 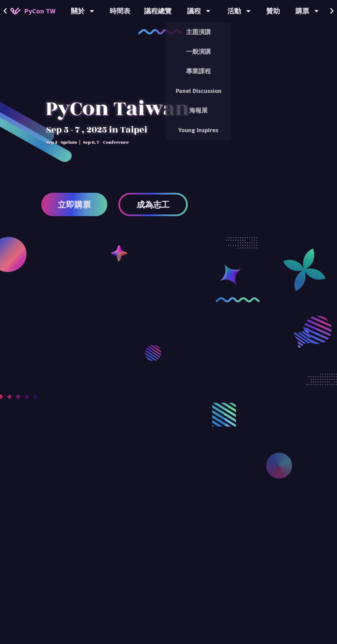 I want to click on a: 海報展, so click(x=199, y=110).